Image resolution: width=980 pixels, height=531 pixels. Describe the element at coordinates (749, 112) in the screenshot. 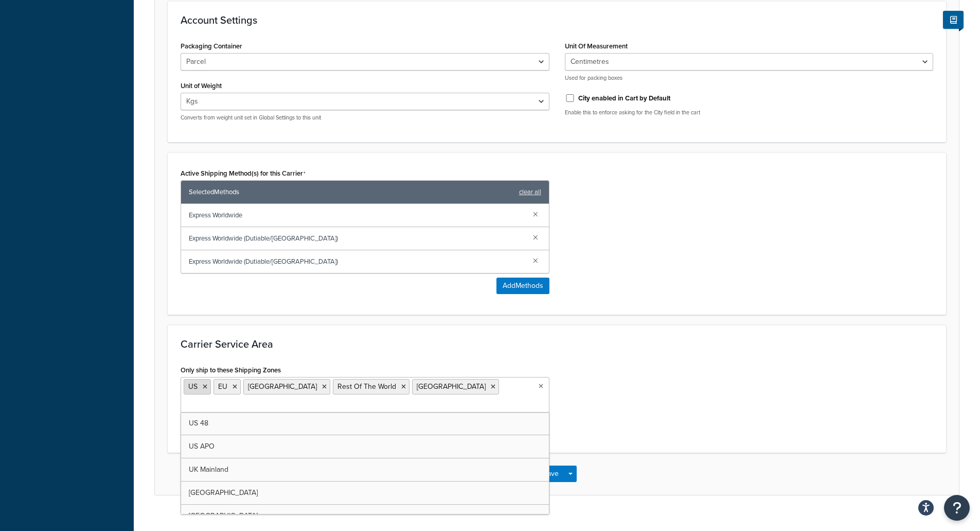

I see `p: Enable this to enforce asking for the City field in the cart` at that location.